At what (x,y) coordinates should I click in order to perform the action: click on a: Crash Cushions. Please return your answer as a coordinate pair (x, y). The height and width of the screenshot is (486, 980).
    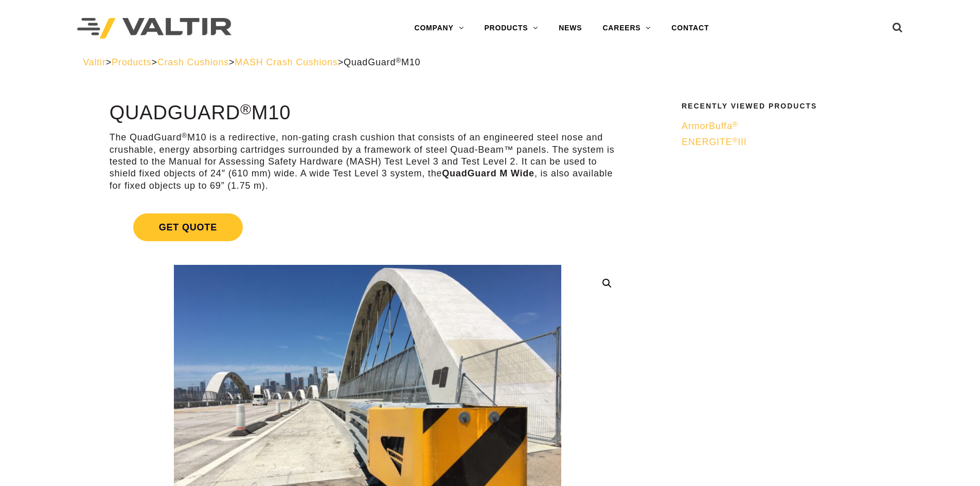
    Looking at the image, I should click on (193, 63).